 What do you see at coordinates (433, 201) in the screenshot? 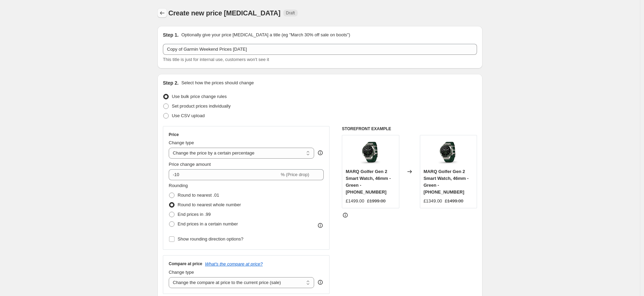
I see `div: £1349.00` at bounding box center [433, 201].